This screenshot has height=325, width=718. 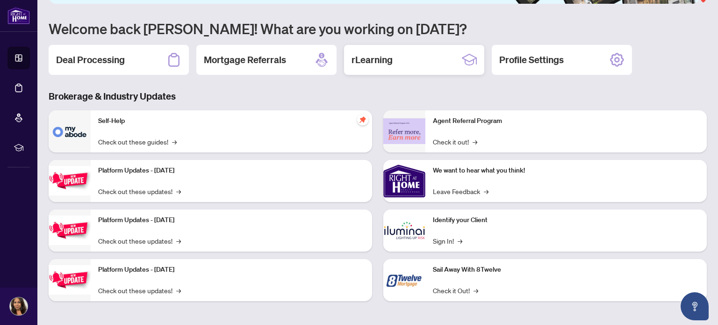 I want to click on img: logo, so click(x=19, y=15).